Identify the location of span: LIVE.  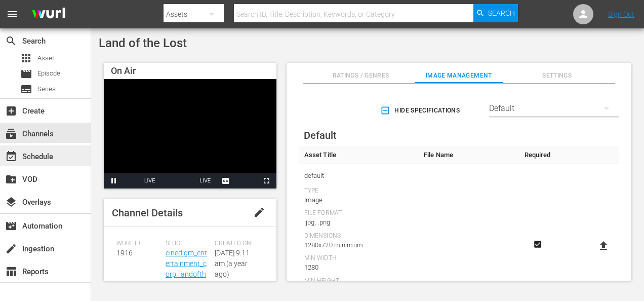
(205, 180).